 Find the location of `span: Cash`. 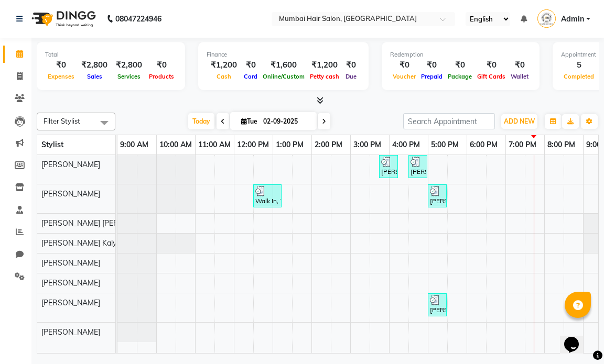

span: Cash is located at coordinates (224, 76).